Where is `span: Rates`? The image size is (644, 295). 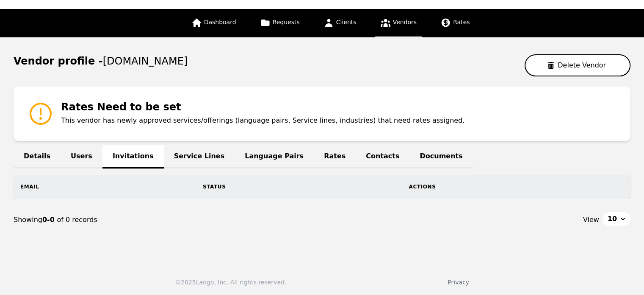
span: Rates is located at coordinates (461, 22).